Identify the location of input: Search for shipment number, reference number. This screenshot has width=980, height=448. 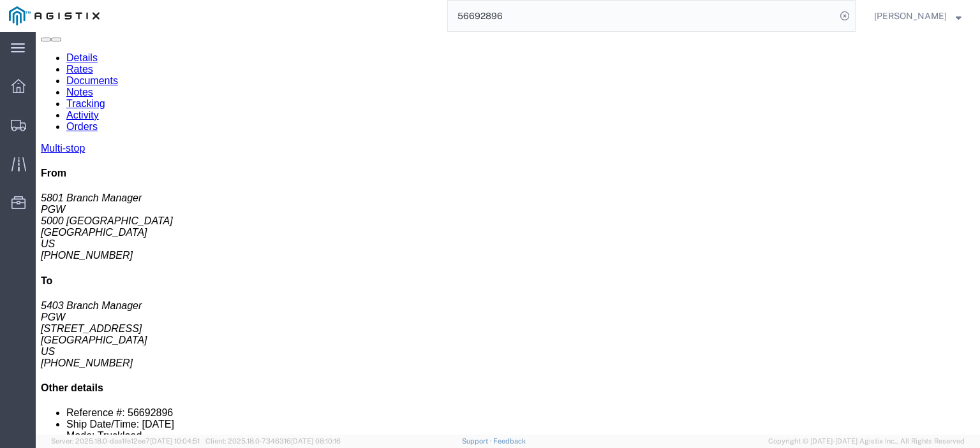
(642, 16).